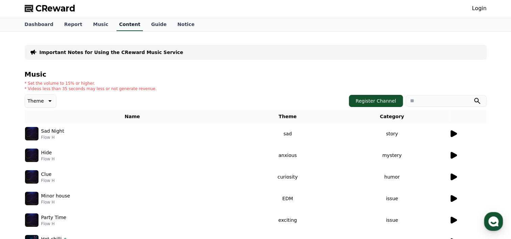 The image size is (511, 239). What do you see at coordinates (91, 89) in the screenshot?
I see `p: * Videos less than 35 seconds may less or not generate revenue.` at bounding box center [91, 89].